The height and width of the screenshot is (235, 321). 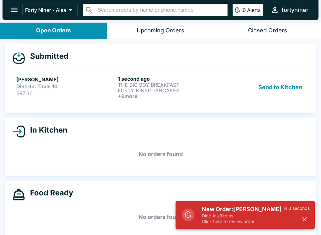 What do you see at coordinates (244, 10) in the screenshot?
I see `p: 0` at bounding box center [244, 10].